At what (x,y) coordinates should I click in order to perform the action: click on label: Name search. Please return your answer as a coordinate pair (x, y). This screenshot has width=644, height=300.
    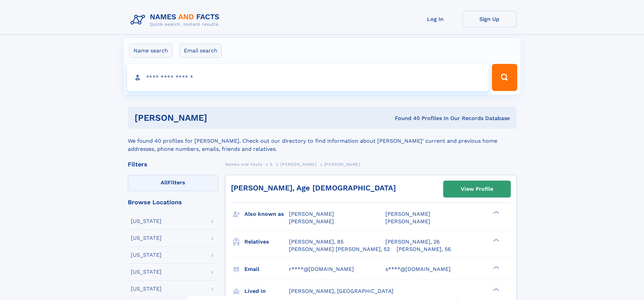
    Looking at the image, I should click on (151, 51).